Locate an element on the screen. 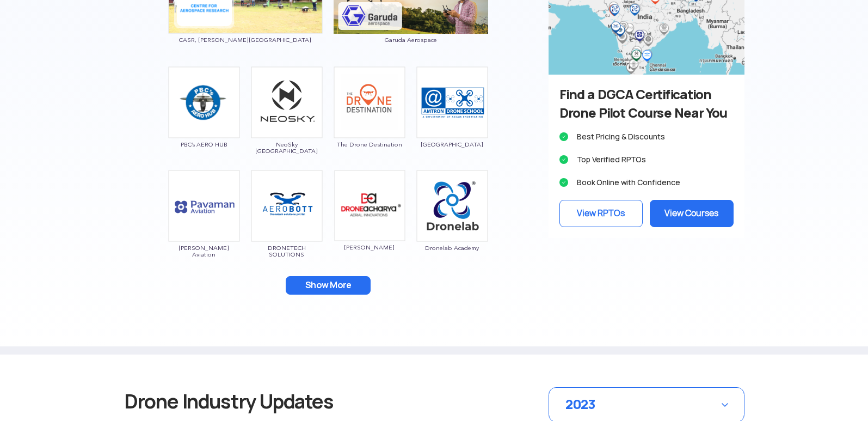  img: bg_droneteech.png is located at coordinates (287, 206).